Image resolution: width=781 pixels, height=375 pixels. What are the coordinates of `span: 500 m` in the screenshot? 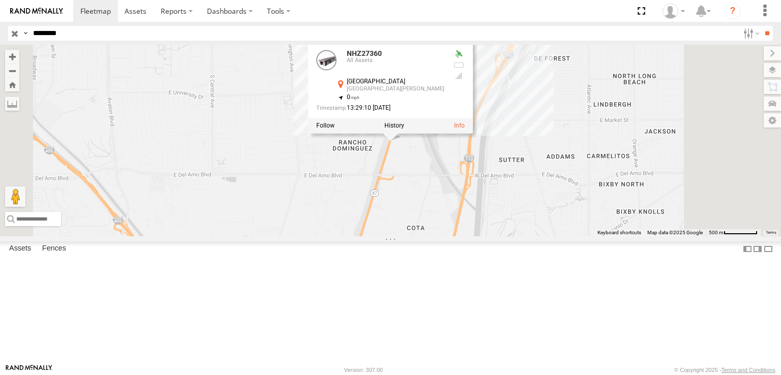 It's located at (716, 232).